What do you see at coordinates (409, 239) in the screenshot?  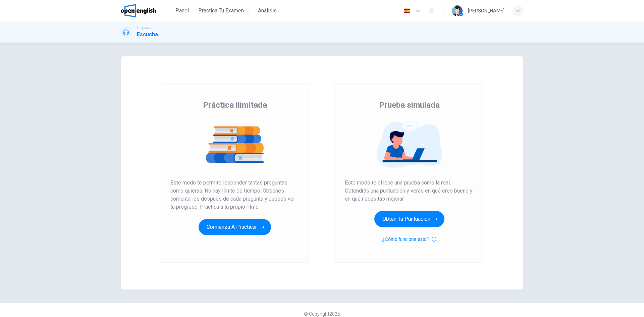 I see `button: ¿Cómo funciona esto?` at bounding box center [409, 239].